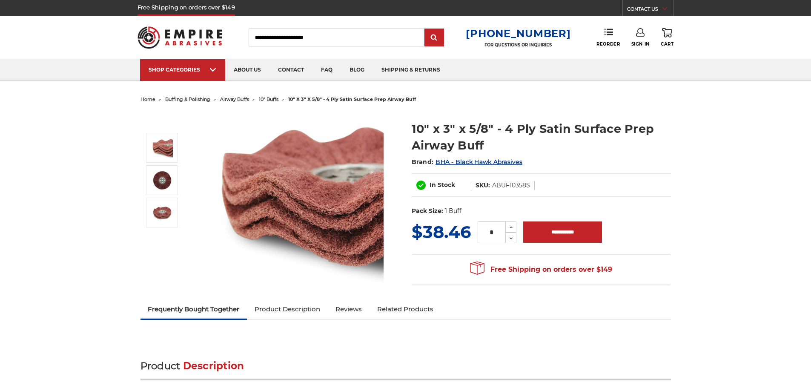  I want to click on img: Empire Abrasives, so click(180, 37).